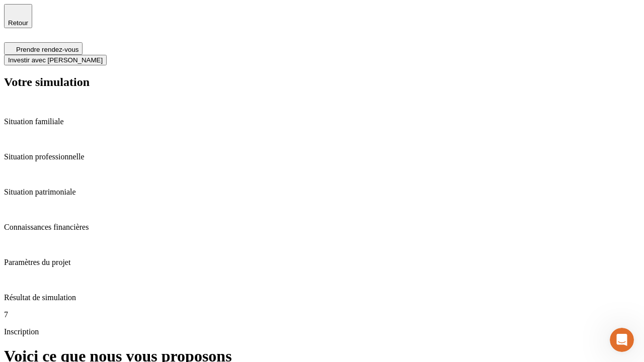 The image size is (644, 362). Describe the element at coordinates (322, 332) in the screenshot. I see `p: Inscription` at that location.